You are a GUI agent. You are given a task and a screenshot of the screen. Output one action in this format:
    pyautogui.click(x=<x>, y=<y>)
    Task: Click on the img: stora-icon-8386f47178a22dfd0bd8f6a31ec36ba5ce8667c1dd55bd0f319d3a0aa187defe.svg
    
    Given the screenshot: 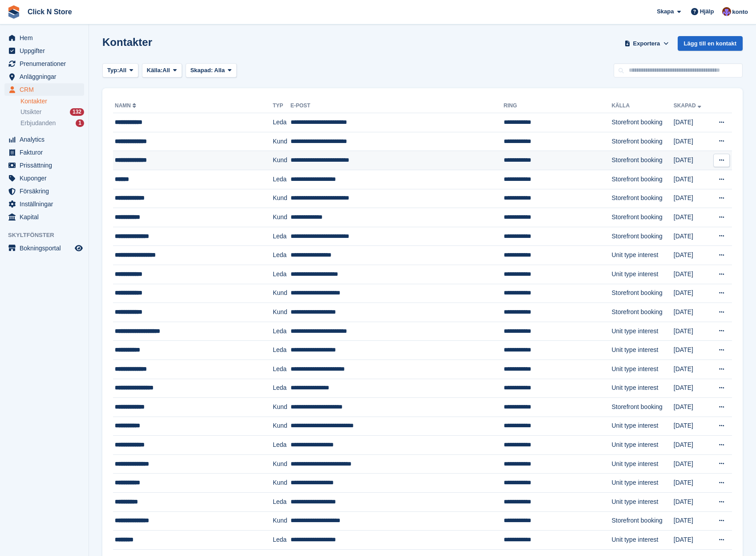 What is the action you would take?
    pyautogui.click(x=14, y=12)
    